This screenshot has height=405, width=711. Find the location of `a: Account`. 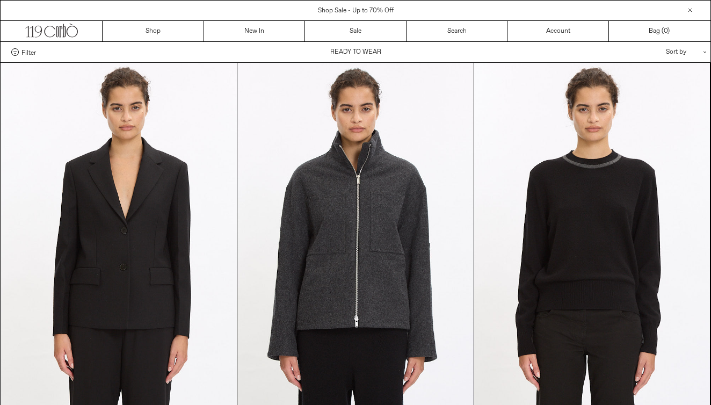

a: Account is located at coordinates (558, 31).